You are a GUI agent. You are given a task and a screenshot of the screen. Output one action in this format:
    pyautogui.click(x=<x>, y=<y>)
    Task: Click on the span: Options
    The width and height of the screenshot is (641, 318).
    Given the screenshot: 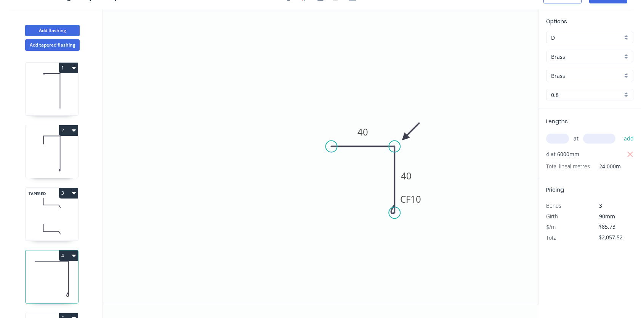 What is the action you would take?
    pyautogui.click(x=557, y=21)
    